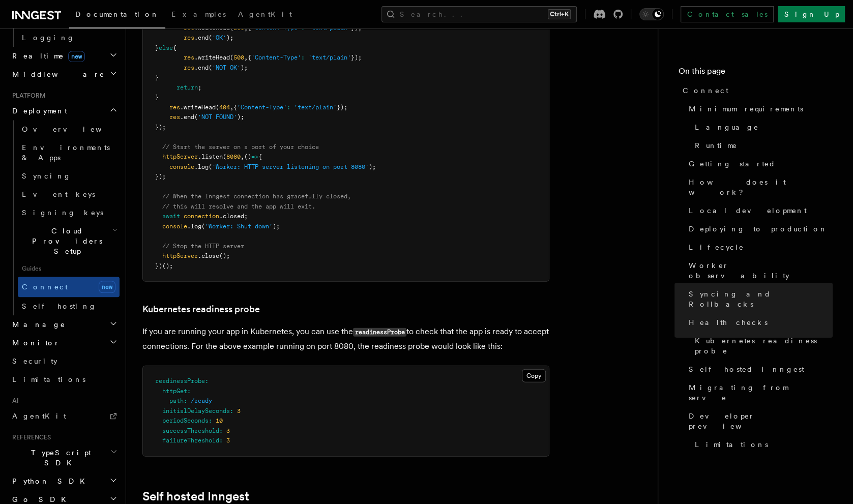 The width and height of the screenshot is (853, 504). I want to click on span: 'Worker: HTTP server listening on port 8080', so click(290, 167).